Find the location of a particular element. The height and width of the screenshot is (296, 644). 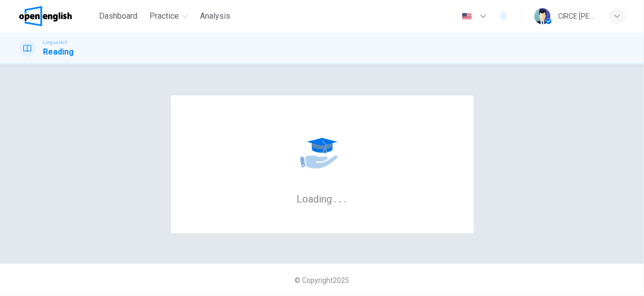

a: Dashboard is located at coordinates (118, 16).